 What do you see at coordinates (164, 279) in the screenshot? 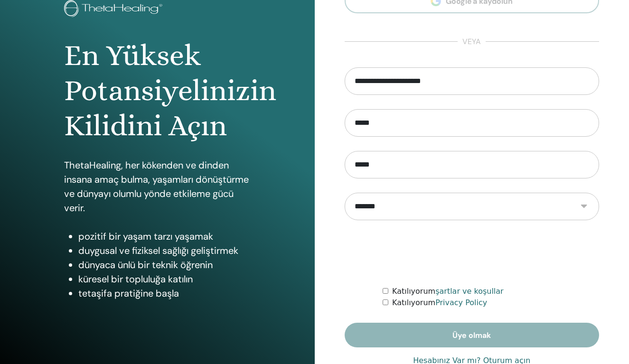
I see `li: küresel bir topluluğa katılın` at bounding box center [164, 279].